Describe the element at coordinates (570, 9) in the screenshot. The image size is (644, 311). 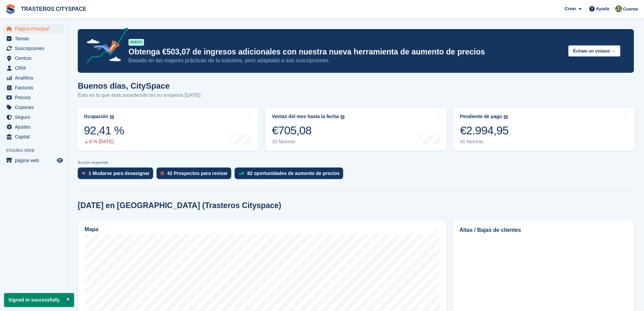
I see `span: Crear` at that location.